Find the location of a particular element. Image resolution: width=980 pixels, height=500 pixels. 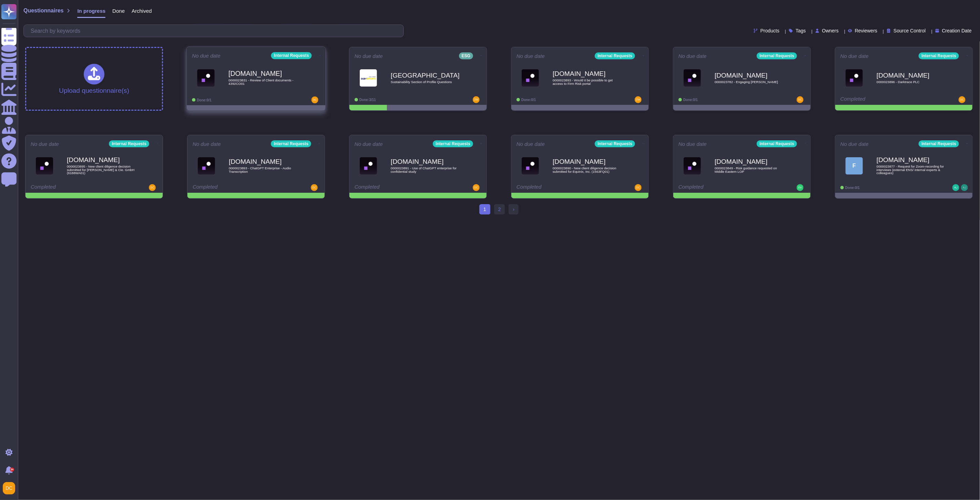

span: Owners is located at coordinates (831, 31).